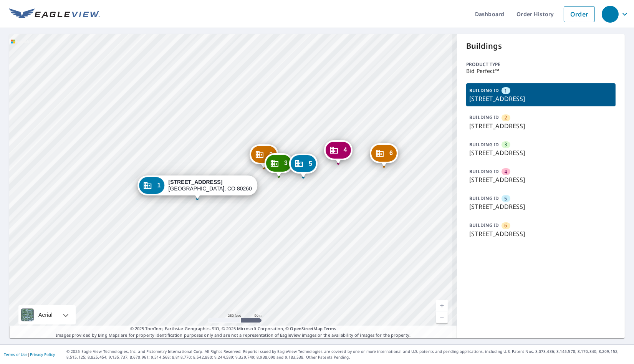 The width and height of the screenshot is (634, 364). What do you see at coordinates (304, 166) in the screenshot?
I see `div: Dropped pin, building 5, Commercial property, 8444 Pecos St Denver, CO 80260` at bounding box center [304, 166].